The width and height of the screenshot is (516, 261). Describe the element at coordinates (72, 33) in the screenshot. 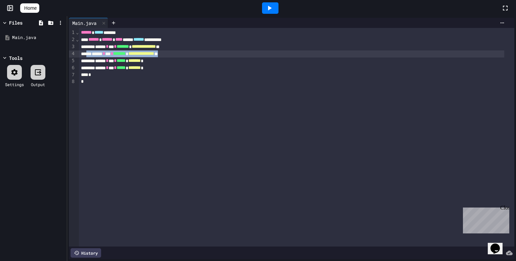

I see `div: 1` at that location.